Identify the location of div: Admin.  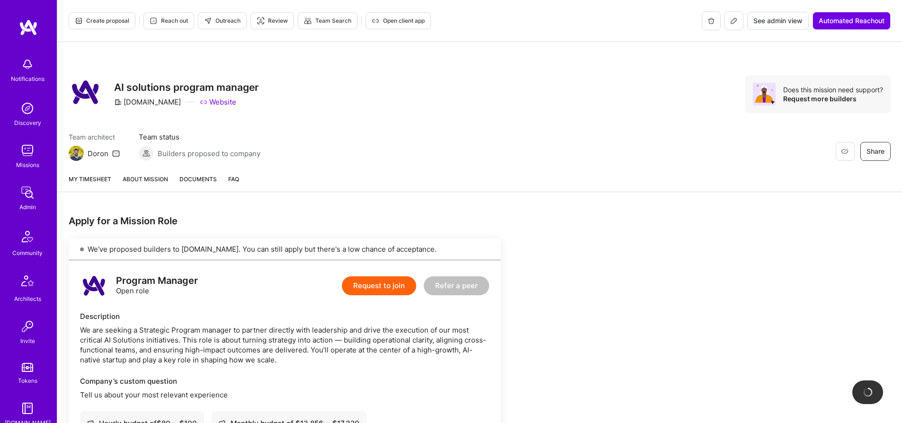
(27, 207).